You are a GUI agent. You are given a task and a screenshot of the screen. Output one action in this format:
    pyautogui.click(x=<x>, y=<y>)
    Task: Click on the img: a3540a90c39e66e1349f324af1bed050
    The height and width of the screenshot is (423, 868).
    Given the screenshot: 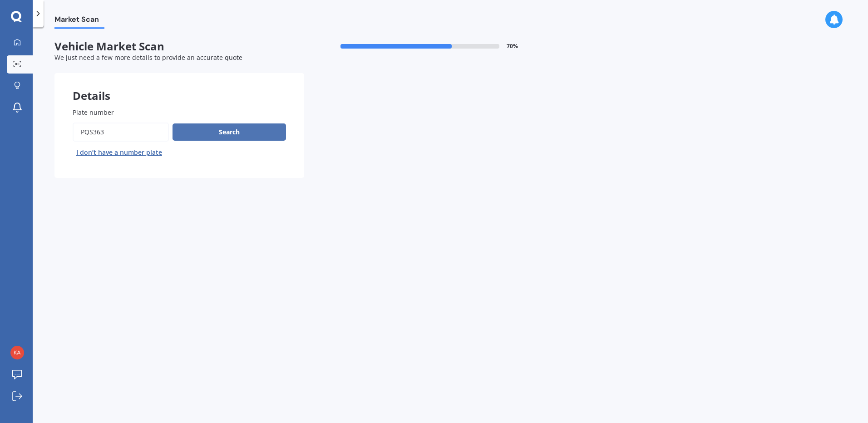 What is the action you would take?
    pyautogui.click(x=17, y=353)
    